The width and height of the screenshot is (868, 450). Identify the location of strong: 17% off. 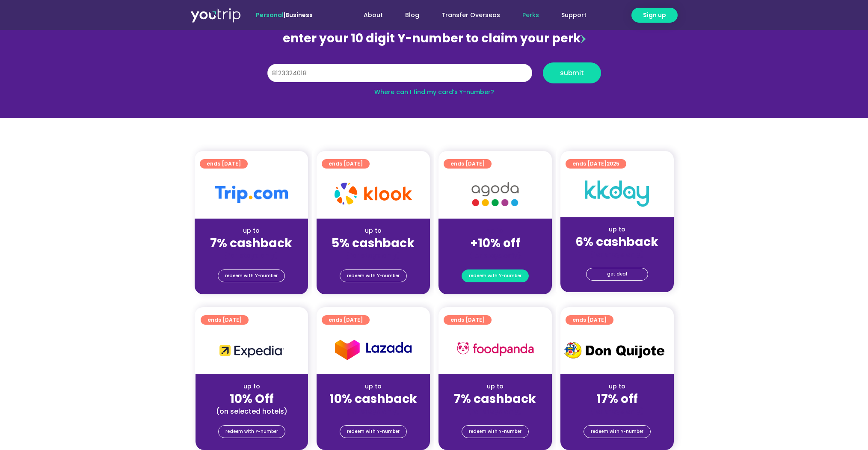
(617, 399).